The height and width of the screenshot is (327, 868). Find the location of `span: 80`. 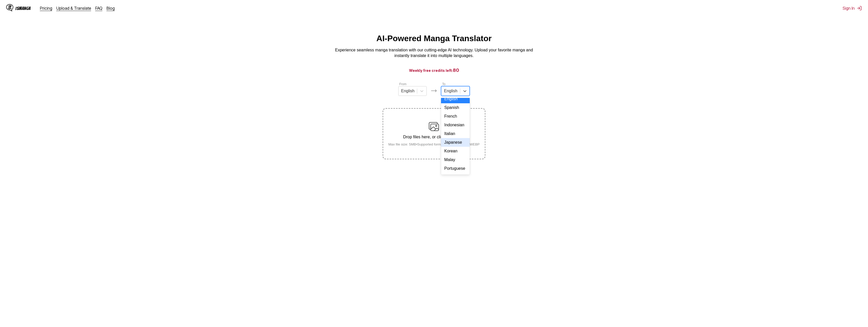

span: 80 is located at coordinates (456, 70).